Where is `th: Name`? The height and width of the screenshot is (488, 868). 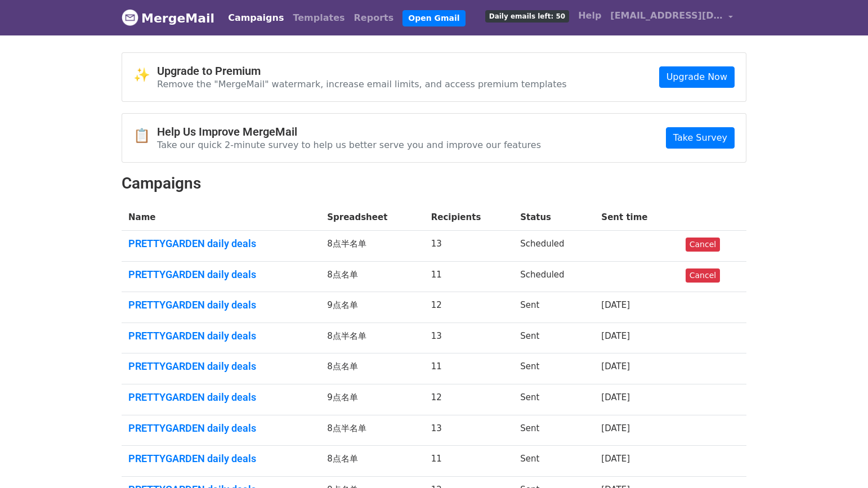 th: Name is located at coordinates (221, 217).